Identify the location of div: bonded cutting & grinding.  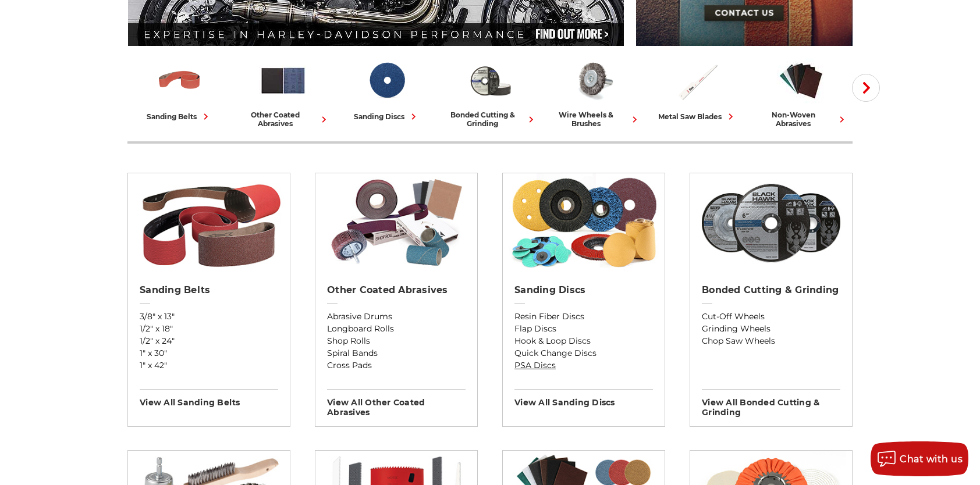
(490, 119).